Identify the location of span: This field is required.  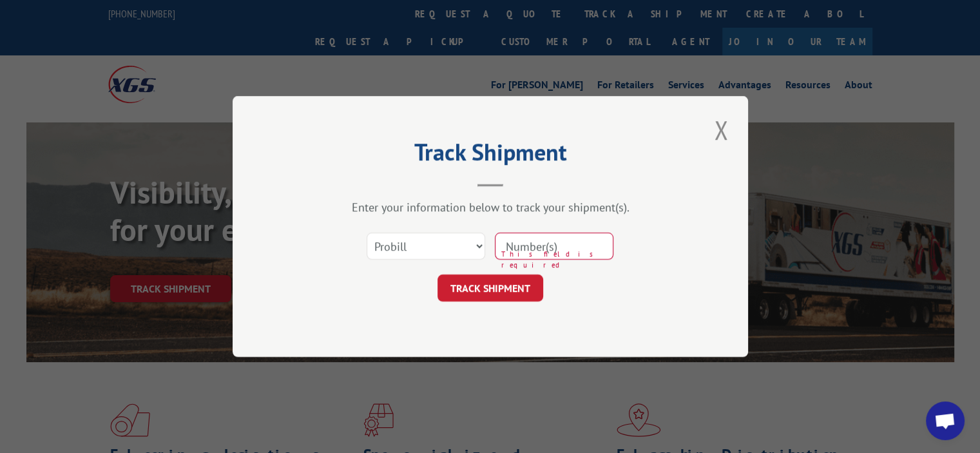
(557, 259).